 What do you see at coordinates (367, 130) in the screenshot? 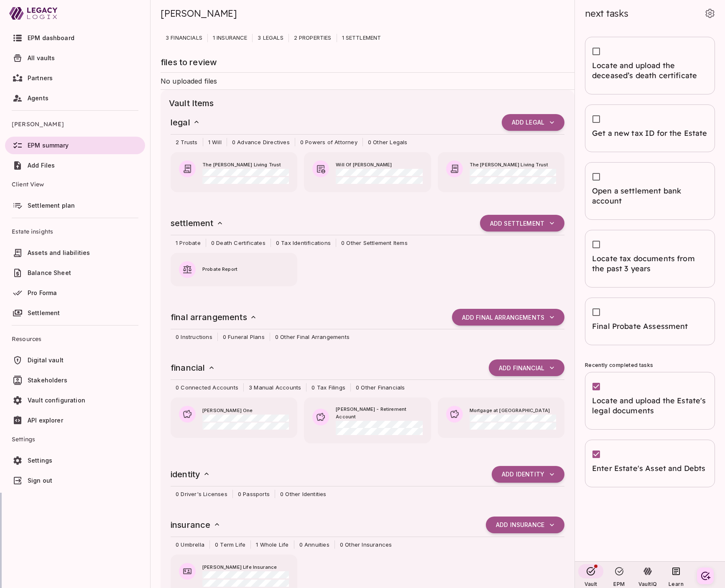
I see `div: legal ADD Legal2 Trusts1 Will0 Advance Directives0 Powers of Attorney0 Other Legals` at bounding box center [367, 130].